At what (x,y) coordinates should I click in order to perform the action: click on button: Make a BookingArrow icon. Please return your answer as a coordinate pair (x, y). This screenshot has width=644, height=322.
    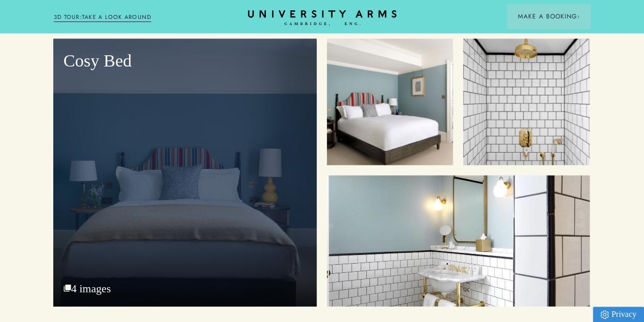
    Looking at the image, I should click on (548, 16).